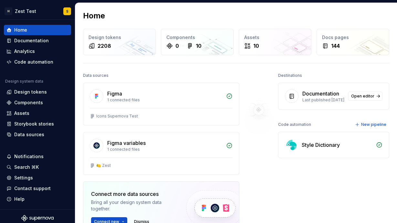 This screenshot has width=397, height=223. I want to click on div: Settings, so click(24, 178).